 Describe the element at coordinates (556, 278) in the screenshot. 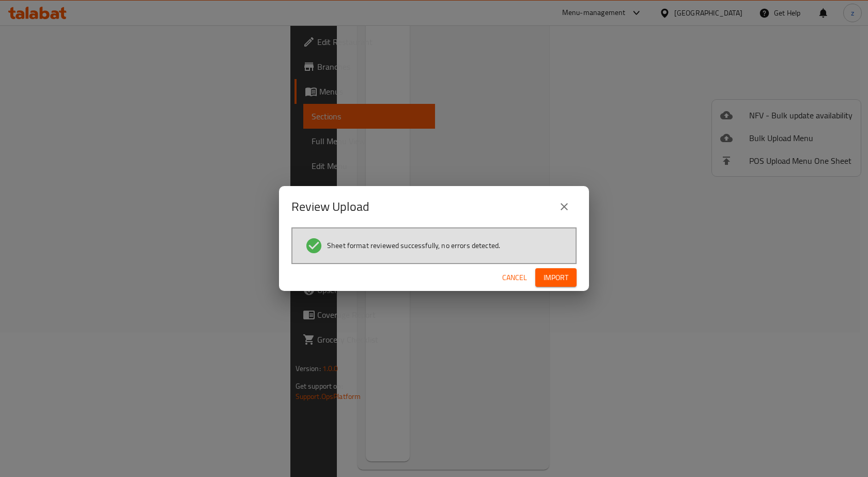

I see `span: Import` at that location.